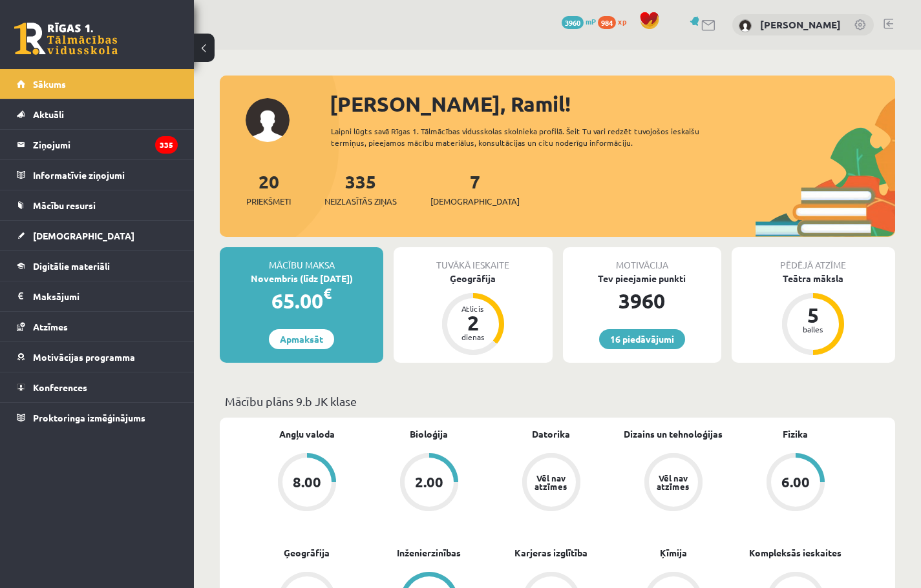 The height and width of the screenshot is (588, 921). What do you see at coordinates (166, 145) in the screenshot?
I see `i: 335` at bounding box center [166, 145].